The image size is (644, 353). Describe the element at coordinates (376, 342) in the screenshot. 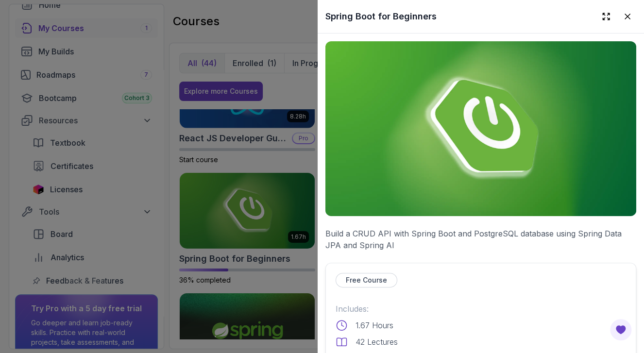

I see `p: 42 Lectures` at that location.